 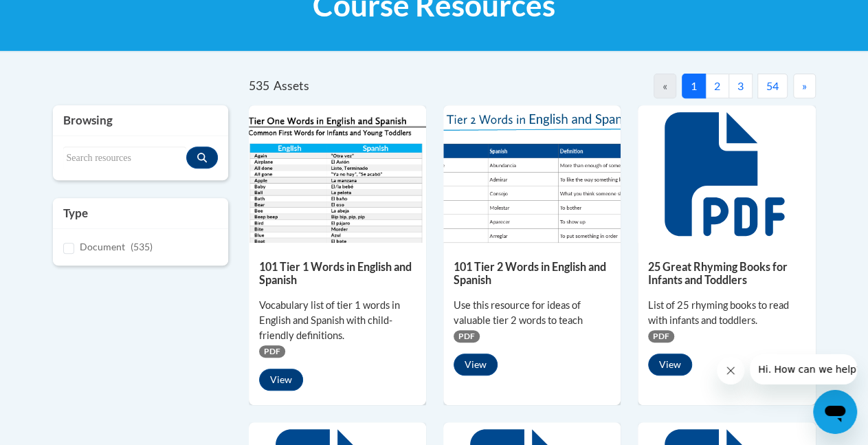 I want to click on input: Search resources, so click(x=124, y=159).